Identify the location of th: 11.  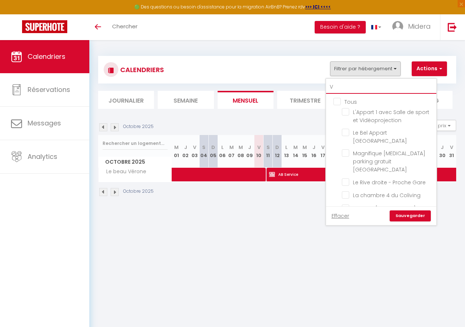
(268, 151).